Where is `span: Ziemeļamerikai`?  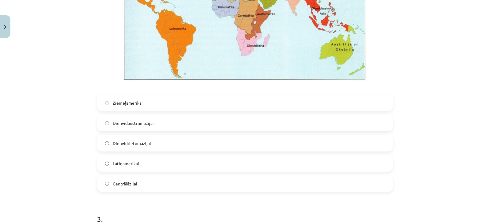 span: Ziemeļamerikai is located at coordinates (128, 103).